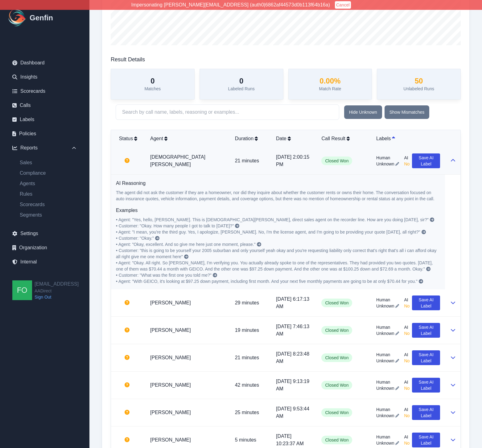  Describe the element at coordinates (330, 89) in the screenshot. I see `p: Match Rate` at that location.